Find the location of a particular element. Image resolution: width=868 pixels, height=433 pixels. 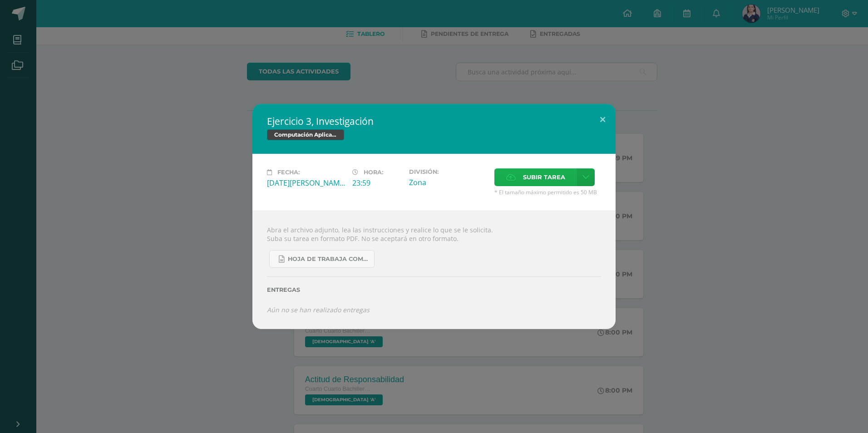

label: Entregas is located at coordinates (434, 289).